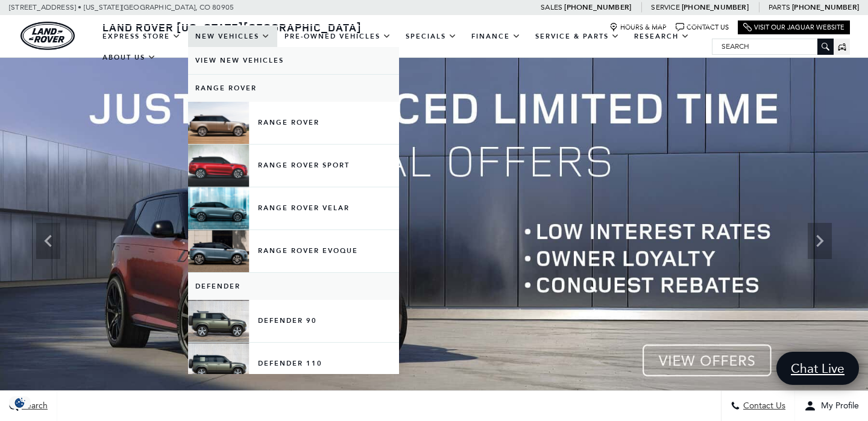 This screenshot has height=421, width=868. Describe the element at coordinates (233, 36) in the screenshot. I see `a: New Vehicles` at that location.